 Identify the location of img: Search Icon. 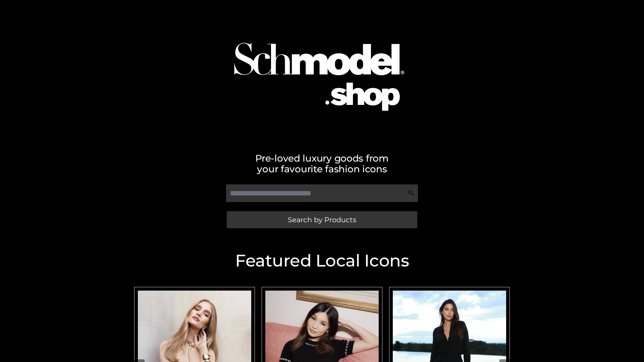
(411, 193).